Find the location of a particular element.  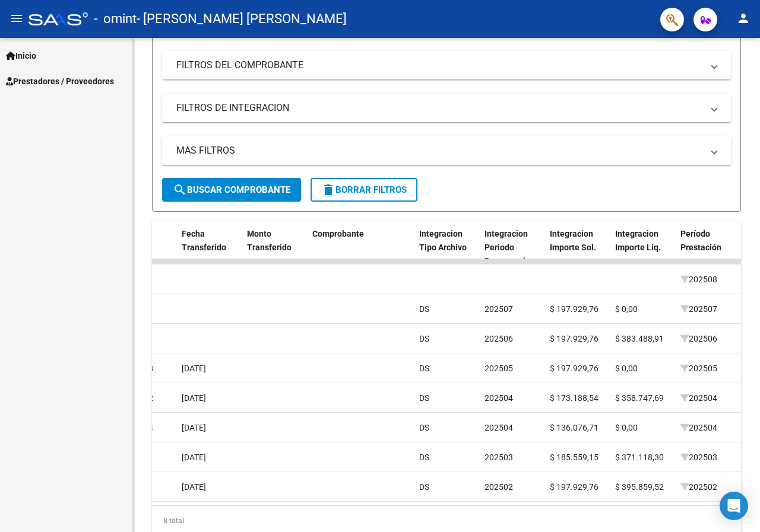

span: Monto Transferido is located at coordinates (269, 240).